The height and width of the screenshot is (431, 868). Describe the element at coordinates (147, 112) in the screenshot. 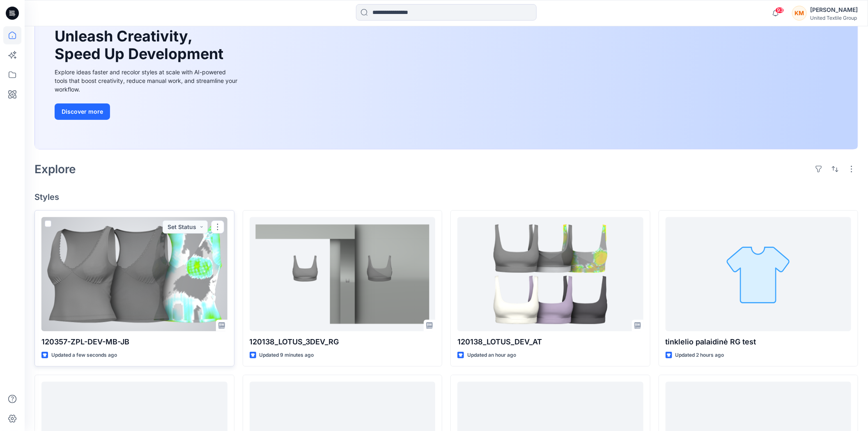

I see `a: Discover more` at that location.